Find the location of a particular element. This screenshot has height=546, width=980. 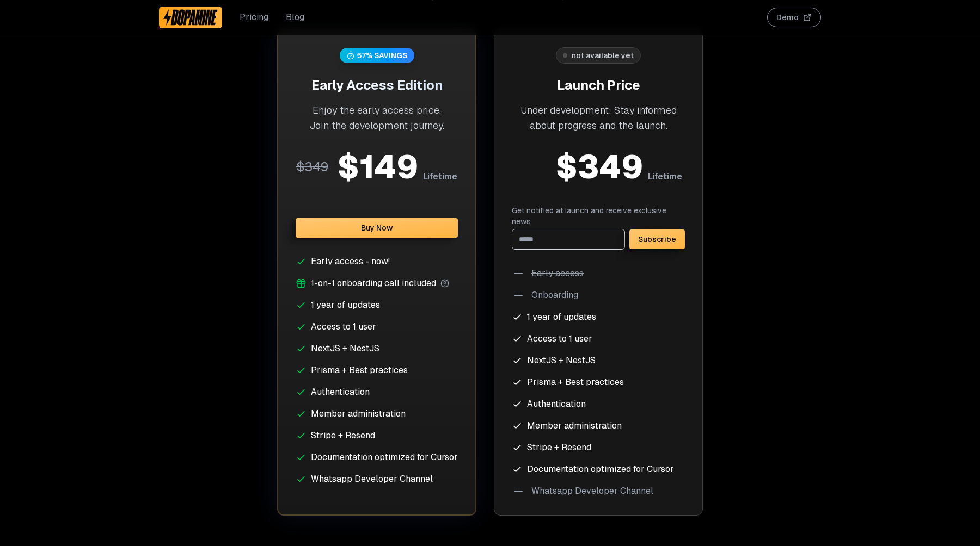

span: Whatsapp Developer Channel is located at coordinates (592, 491).